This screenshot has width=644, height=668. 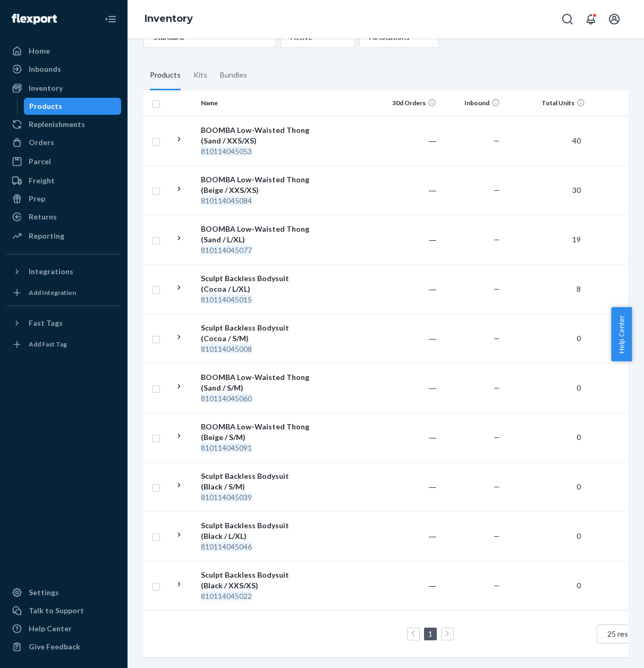 What do you see at coordinates (64, 272) in the screenshot?
I see `button: Integrations` at bounding box center [64, 272].